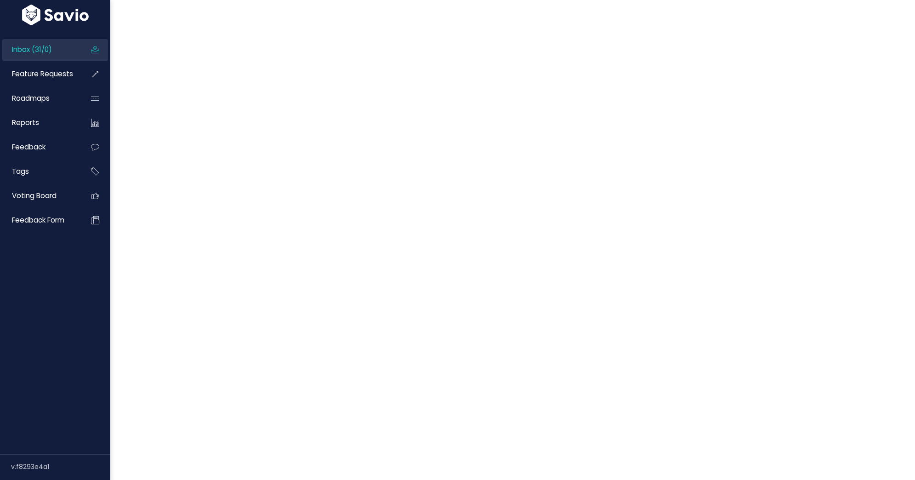  What do you see at coordinates (39, 171) in the screenshot?
I see `a: Tags` at bounding box center [39, 171].